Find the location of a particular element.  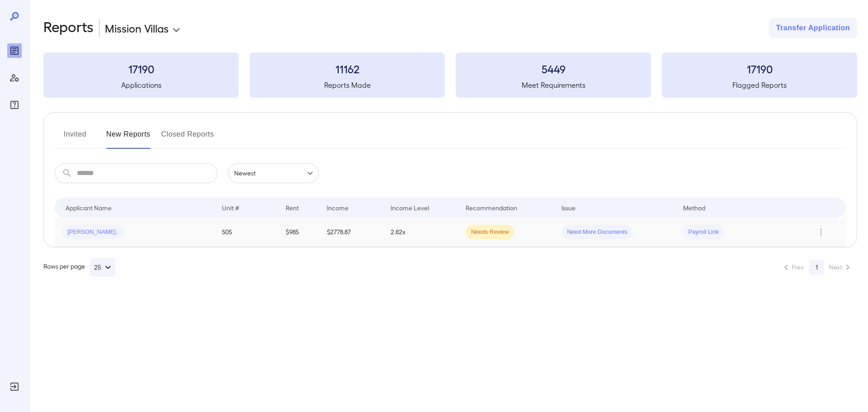

h5: Flagged Reports is located at coordinates (760, 85).